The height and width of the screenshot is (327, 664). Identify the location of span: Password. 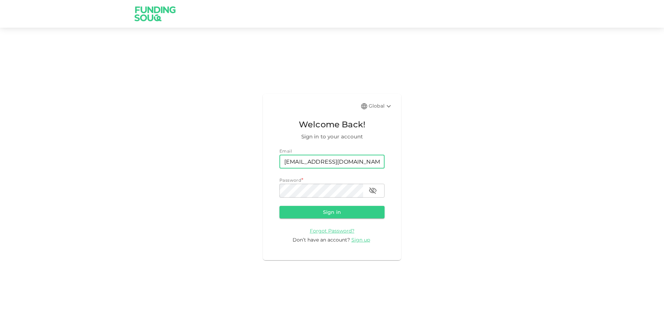
(290, 180).